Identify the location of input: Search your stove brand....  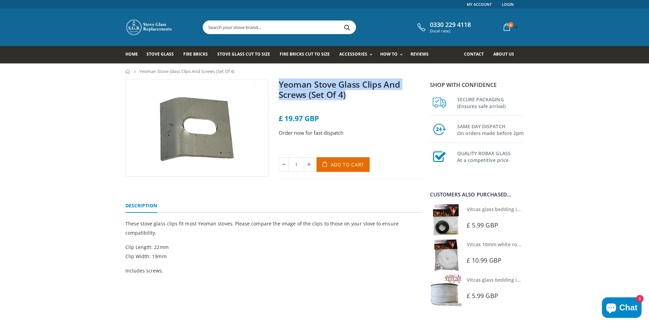
(318, 27).